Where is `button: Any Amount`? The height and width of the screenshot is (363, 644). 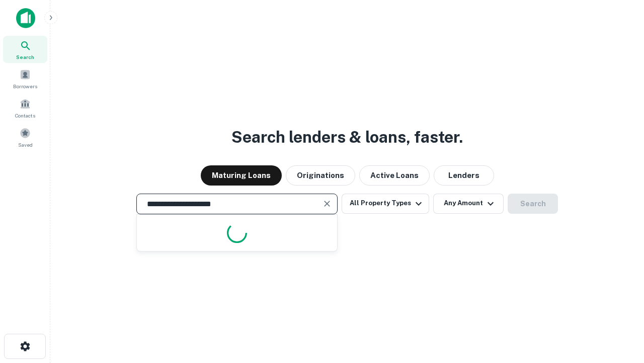 button: Any Amount is located at coordinates (469, 204).